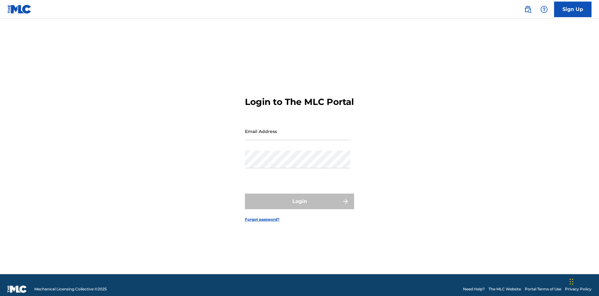 This screenshot has height=296, width=599. I want to click on div: Drag, so click(571, 281).